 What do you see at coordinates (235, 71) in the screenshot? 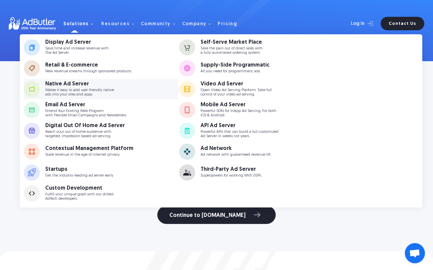
I see `p: All you need for programmatic ads.` at bounding box center [235, 71].